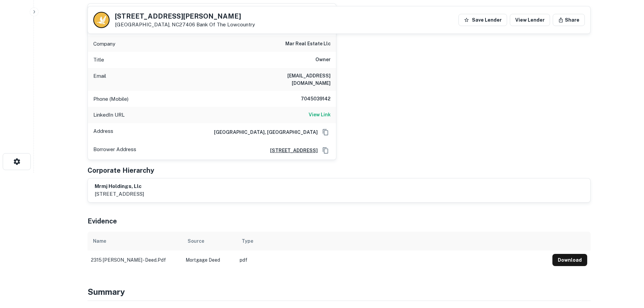 The width and height of the screenshot is (644, 308). What do you see at coordinates (210, 241) in the screenshot?
I see `th: Source` at bounding box center [210, 241].